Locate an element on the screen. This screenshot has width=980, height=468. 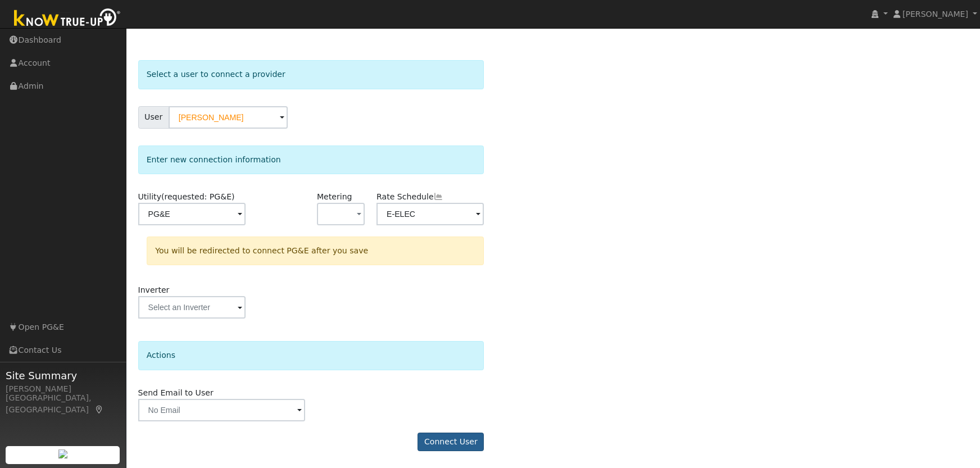
div: Actions is located at coordinates (312, 355).